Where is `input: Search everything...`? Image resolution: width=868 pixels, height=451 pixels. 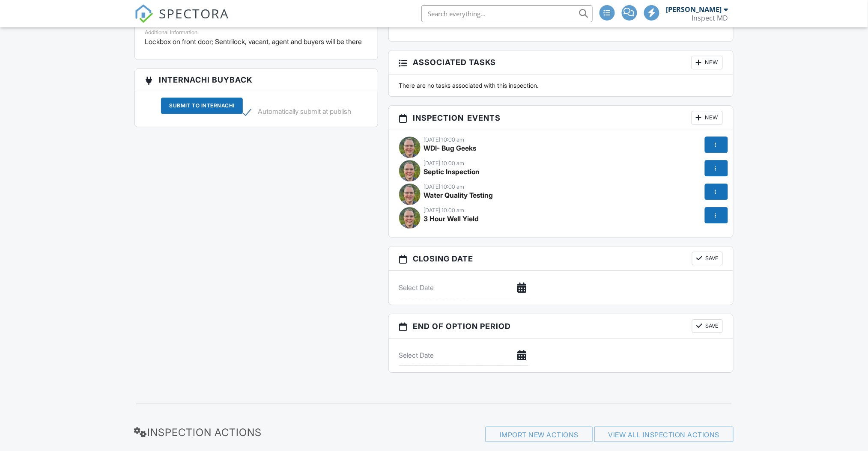 input: Search everything... is located at coordinates (507, 14).